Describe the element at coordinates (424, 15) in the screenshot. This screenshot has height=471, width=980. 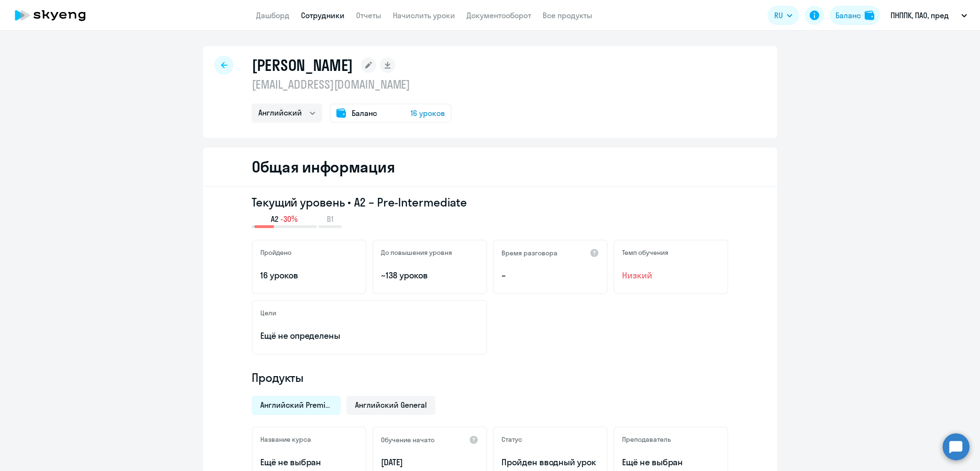
I see `a: Начислить уроки` at that location.